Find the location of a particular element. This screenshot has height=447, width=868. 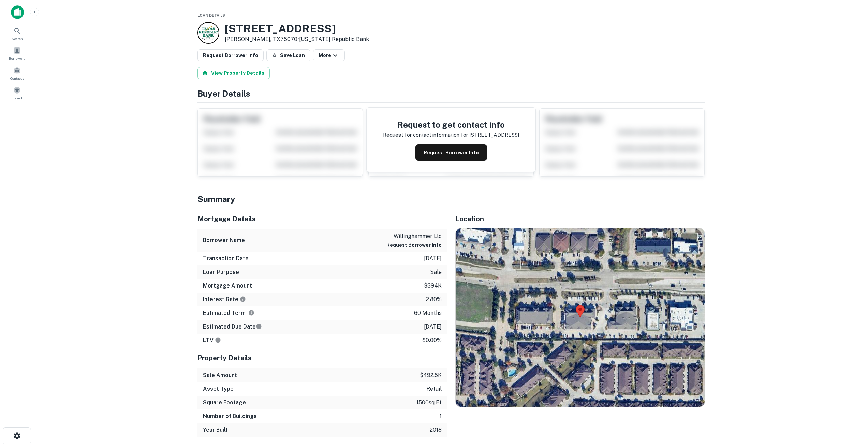

svg: The interest rates displayed on the website are for informational purposes only and may be report... is located at coordinates (243, 299).